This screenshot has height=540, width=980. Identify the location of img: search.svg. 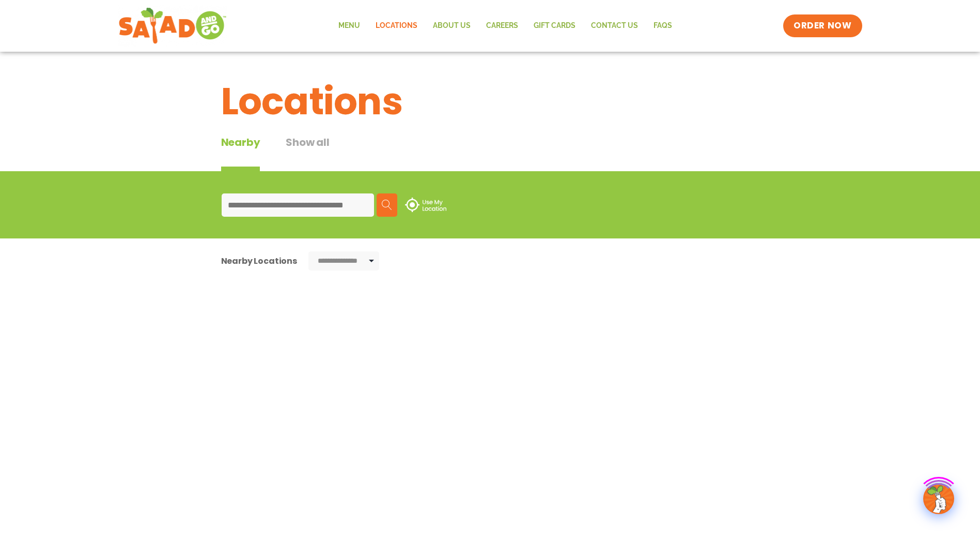
(387, 205).